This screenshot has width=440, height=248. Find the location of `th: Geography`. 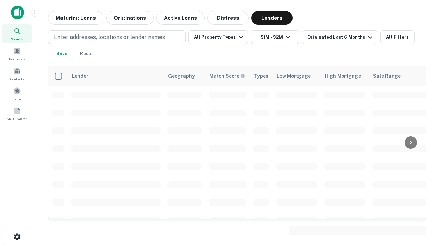

th: Geography is located at coordinates (185, 76).